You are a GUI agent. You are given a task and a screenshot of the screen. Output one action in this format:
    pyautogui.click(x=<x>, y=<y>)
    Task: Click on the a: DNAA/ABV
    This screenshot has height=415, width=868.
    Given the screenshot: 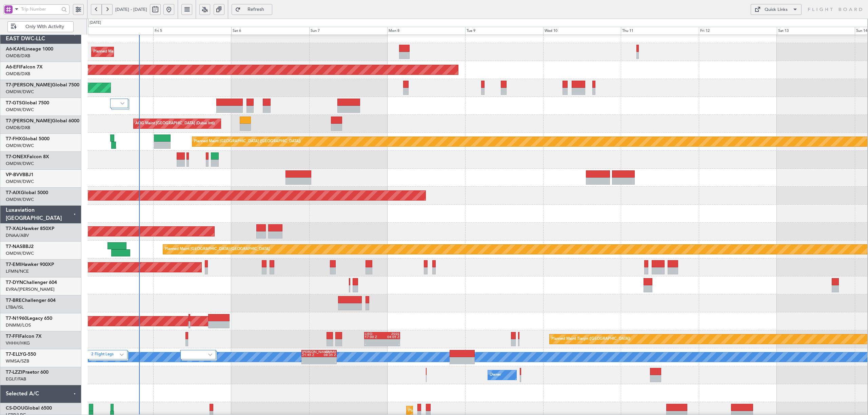 What is the action you would take?
    pyautogui.click(x=17, y=235)
    